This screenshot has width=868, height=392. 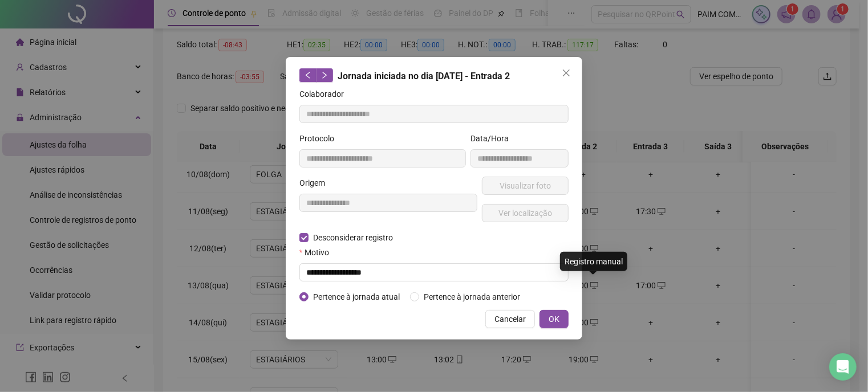 I want to click on button: Close, so click(x=566, y=73).